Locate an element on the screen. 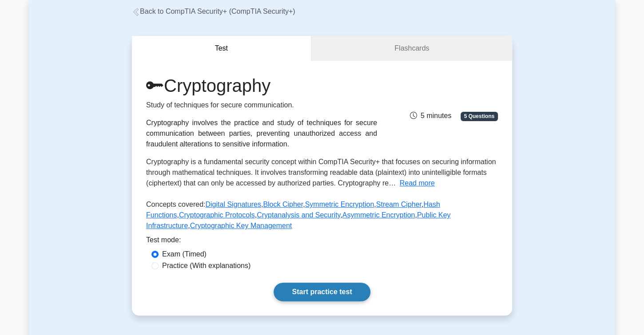 Image resolution: width=644 pixels, height=335 pixels. p: Concepts covered: , , , , , , , , , is located at coordinates (322, 217).